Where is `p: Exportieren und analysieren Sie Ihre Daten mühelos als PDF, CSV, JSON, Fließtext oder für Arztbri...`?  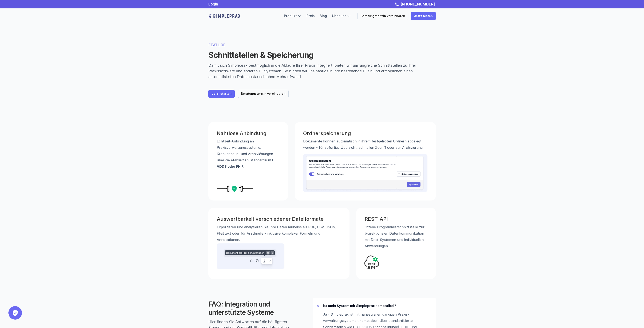
p: Exportieren und analysieren Sie Ihre Daten mühelos als PDF, CSV, JSON, Fließtext oder für Arztbri... is located at coordinates (279, 233).